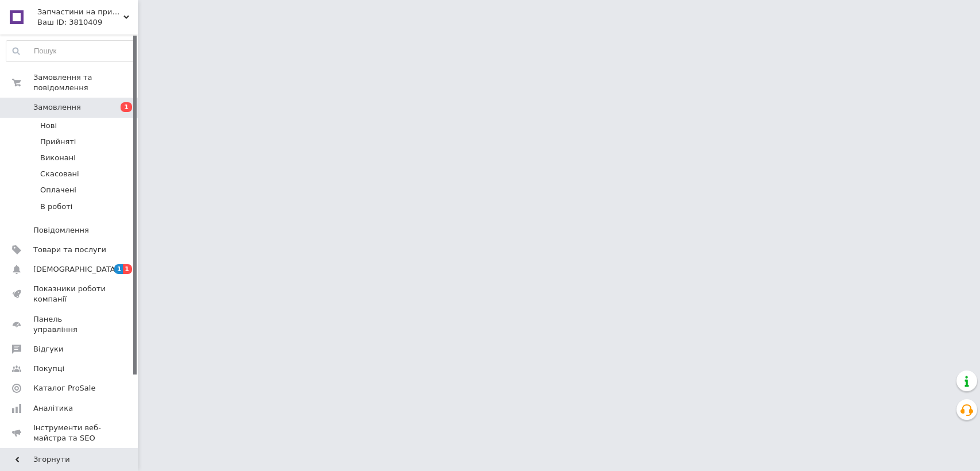 This screenshot has height=471, width=980. What do you see at coordinates (64, 388) in the screenshot?
I see `span: Каталог ProSale` at bounding box center [64, 388].